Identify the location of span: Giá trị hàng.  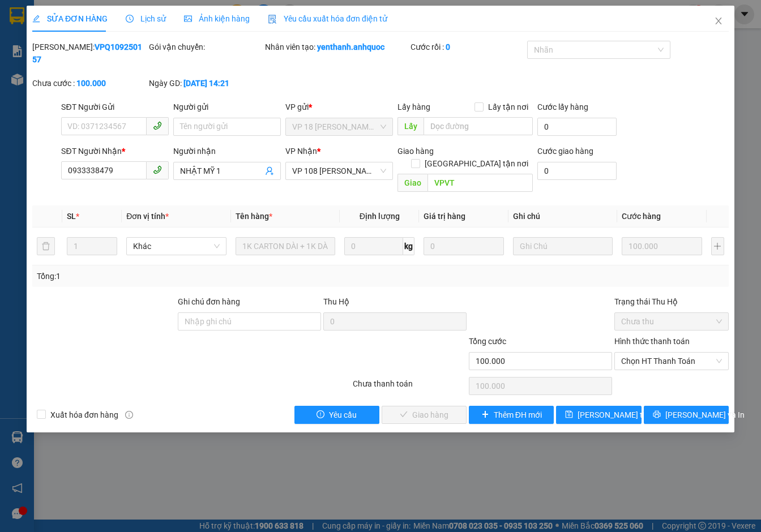
(445, 216).